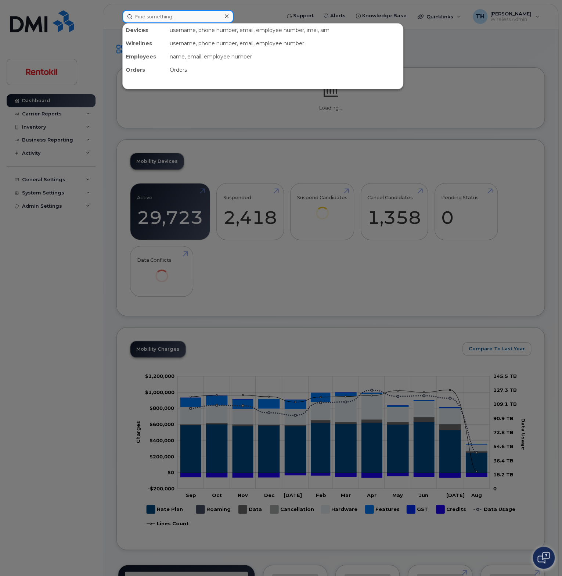 This screenshot has width=562, height=576. I want to click on div: Devices, so click(145, 30).